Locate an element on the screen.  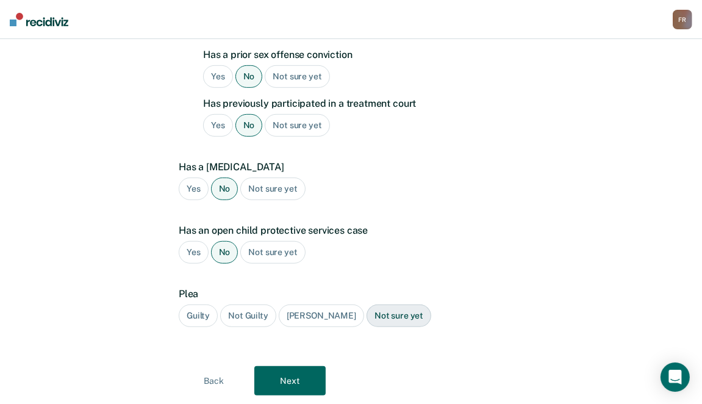
div: F R is located at coordinates (682, 20).